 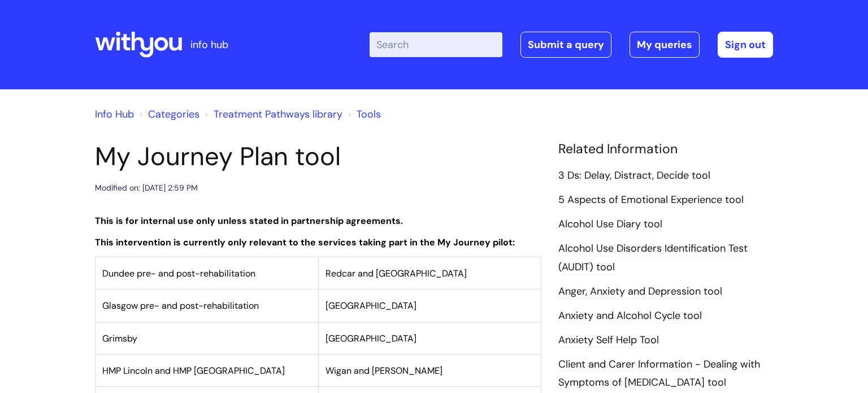 I want to click on span: Dundee pre- and post-rehabilitation, so click(x=178, y=273).